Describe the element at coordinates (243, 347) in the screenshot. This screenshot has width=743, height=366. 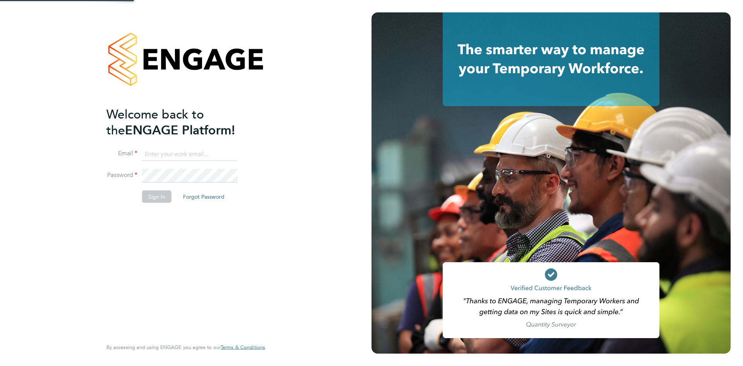
I see `span: Terms & Conditions` at that location.